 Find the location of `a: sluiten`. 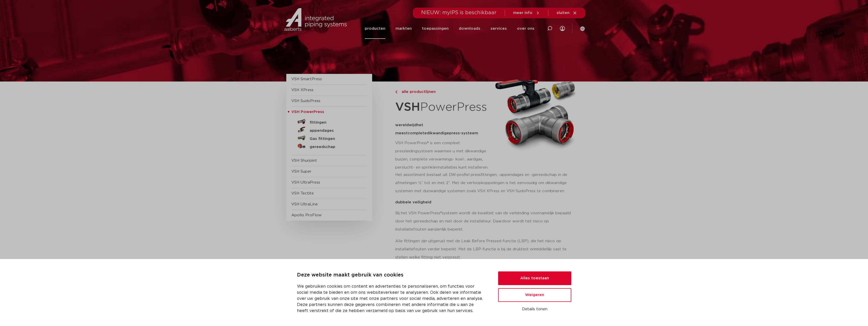

a: sluiten is located at coordinates (567, 13).